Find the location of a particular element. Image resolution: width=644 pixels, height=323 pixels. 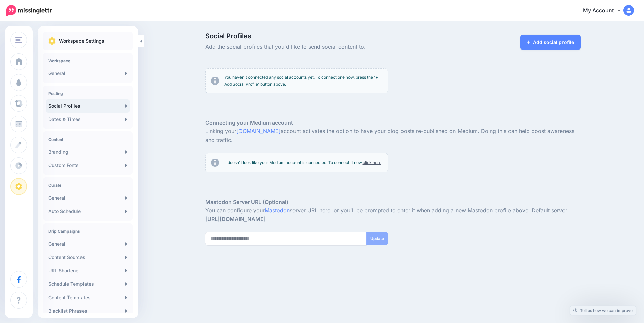

h5: Mastodon Server URL (Optional) is located at coordinates (393, 202).